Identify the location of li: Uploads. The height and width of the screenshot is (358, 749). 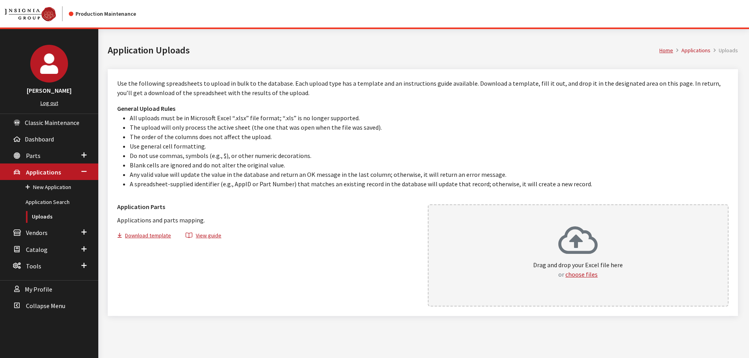
(725, 50).